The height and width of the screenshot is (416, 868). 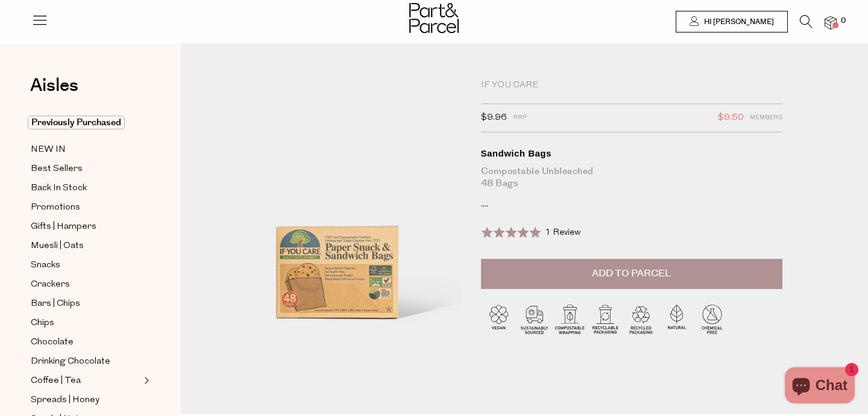 What do you see at coordinates (712, 319) in the screenshot?
I see `img: P_P-ICONS-Live_Bec_V11_Chemical_Free.svg` at bounding box center [712, 319].